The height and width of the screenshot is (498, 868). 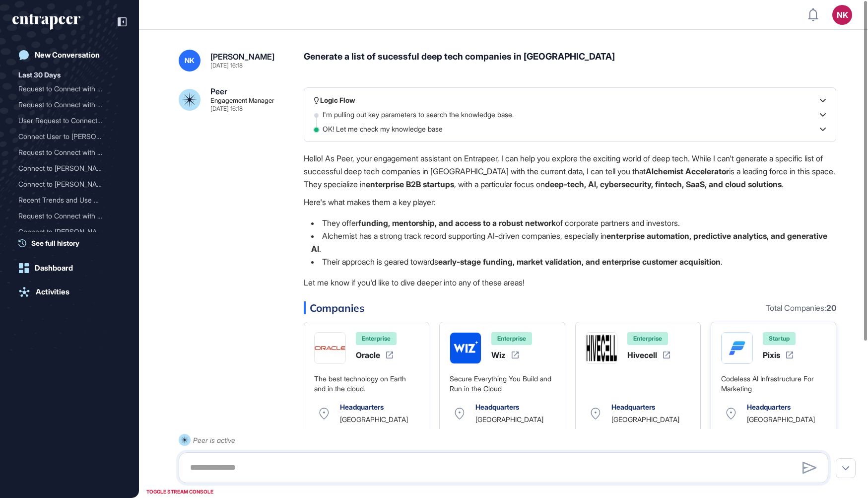 What do you see at coordinates (69, 200) in the screenshot?
I see `div: Recent Trends and Use Cases in Human-AI Interaction for Health Systems and Habit Formation` at bounding box center [69, 200].